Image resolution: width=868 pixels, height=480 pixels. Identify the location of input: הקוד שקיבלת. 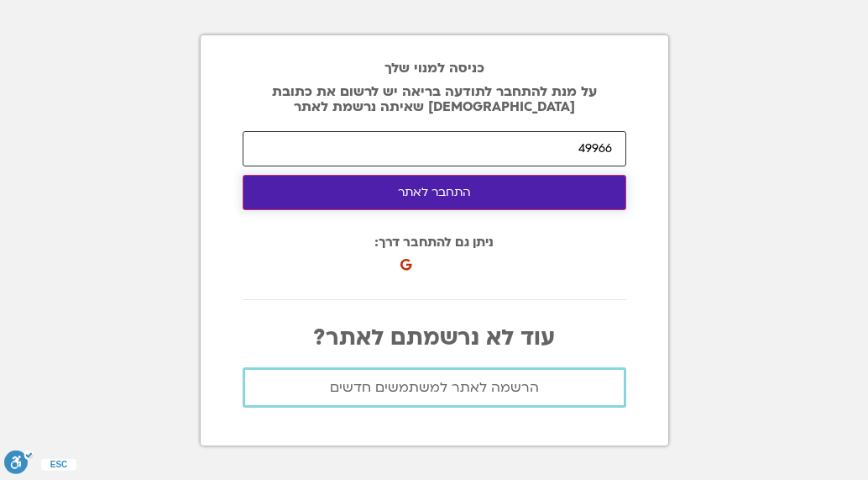
(434, 149).